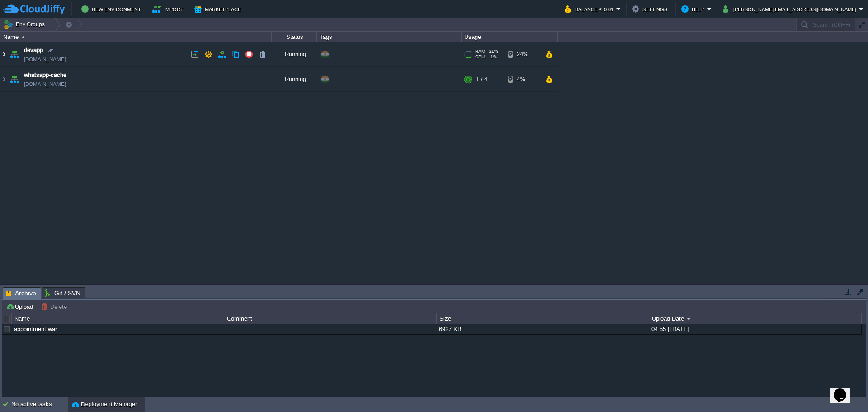  Describe the element at coordinates (33, 50) in the screenshot. I see `a: devapp` at that location.